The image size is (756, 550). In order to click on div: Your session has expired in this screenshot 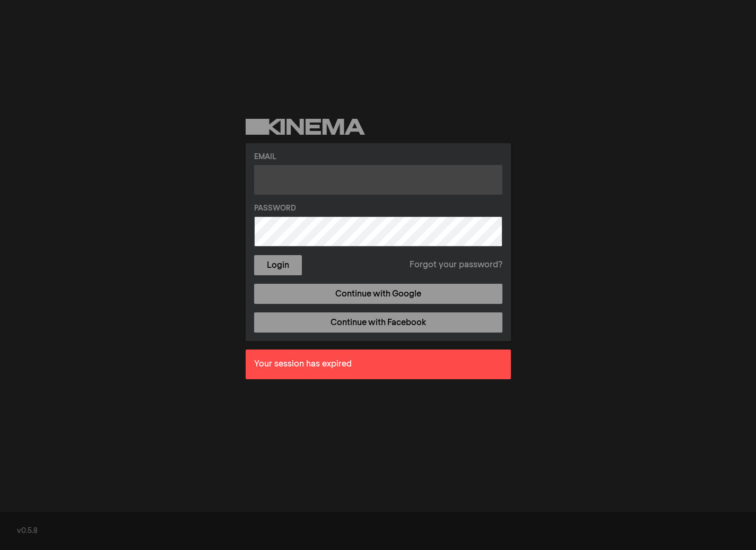, I will do `click(378, 364)`.